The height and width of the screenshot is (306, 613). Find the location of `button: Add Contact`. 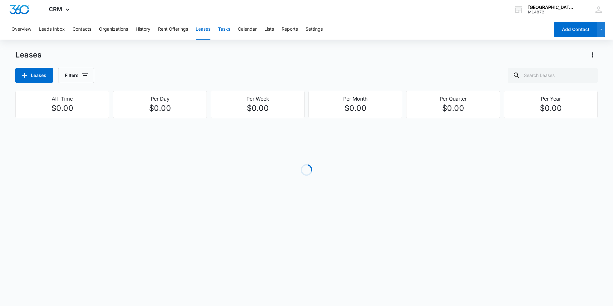

button: Add Contact is located at coordinates (576, 29).